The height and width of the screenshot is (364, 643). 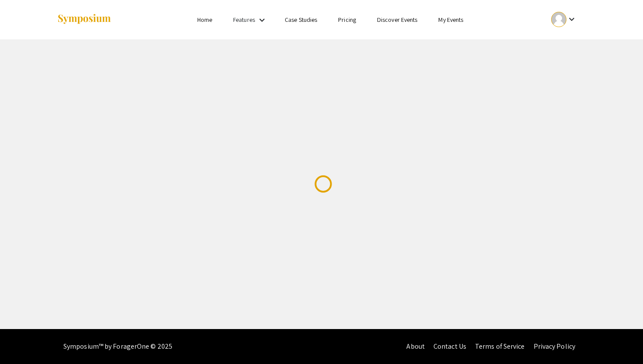 What do you see at coordinates (397, 20) in the screenshot?
I see `a: Discover Events` at bounding box center [397, 20].